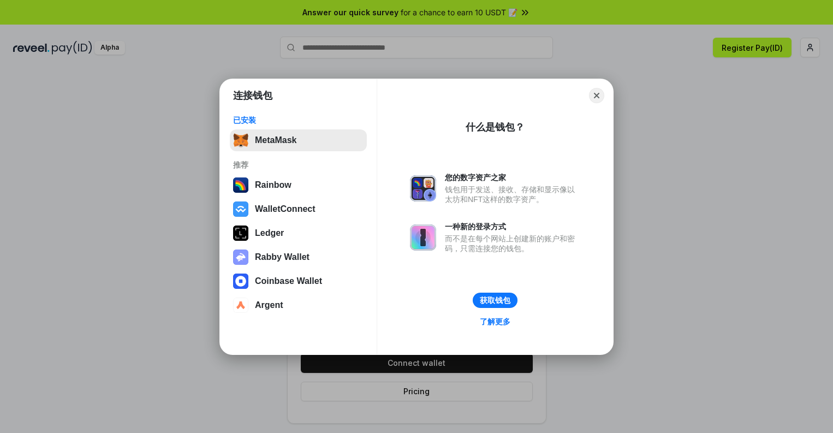  Describe the element at coordinates (495, 127) in the screenshot. I see `div: 什么是钱包？` at that location.